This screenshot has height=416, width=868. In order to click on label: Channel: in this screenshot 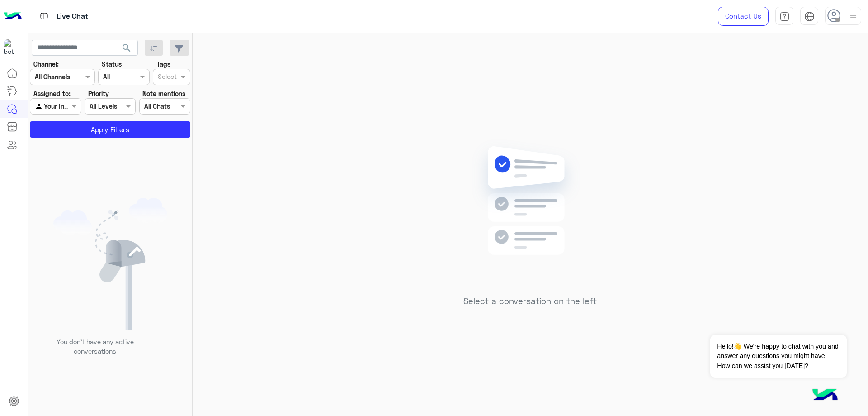, I will do `click(46, 64)`.